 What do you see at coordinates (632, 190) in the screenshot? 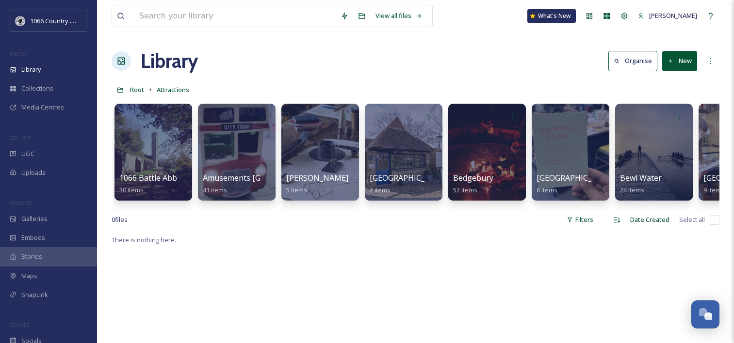
I see `span: 24 items` at bounding box center [632, 190].